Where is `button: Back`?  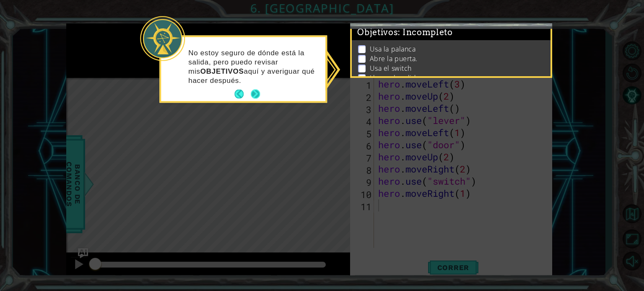
button: Back is located at coordinates (243, 94).